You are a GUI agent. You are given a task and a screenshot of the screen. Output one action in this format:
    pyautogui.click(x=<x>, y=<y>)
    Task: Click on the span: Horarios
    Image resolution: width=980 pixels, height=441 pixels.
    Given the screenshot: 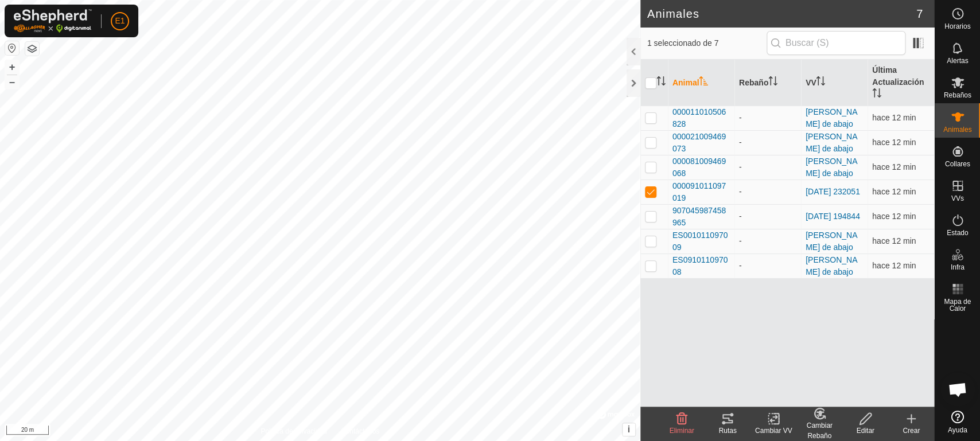 What is the action you would take?
    pyautogui.click(x=957, y=27)
    